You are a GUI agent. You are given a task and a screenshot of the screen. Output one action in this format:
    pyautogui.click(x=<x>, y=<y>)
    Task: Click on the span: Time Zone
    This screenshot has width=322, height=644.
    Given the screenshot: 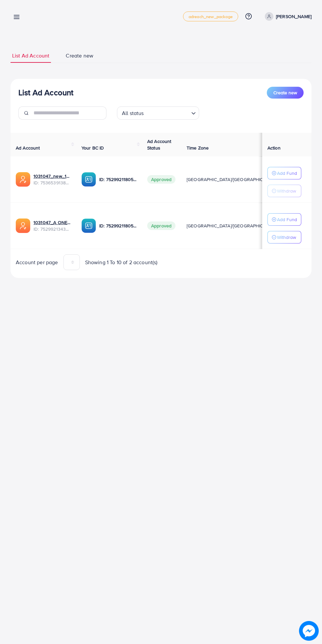 What is the action you would take?
    pyautogui.click(x=197, y=148)
    